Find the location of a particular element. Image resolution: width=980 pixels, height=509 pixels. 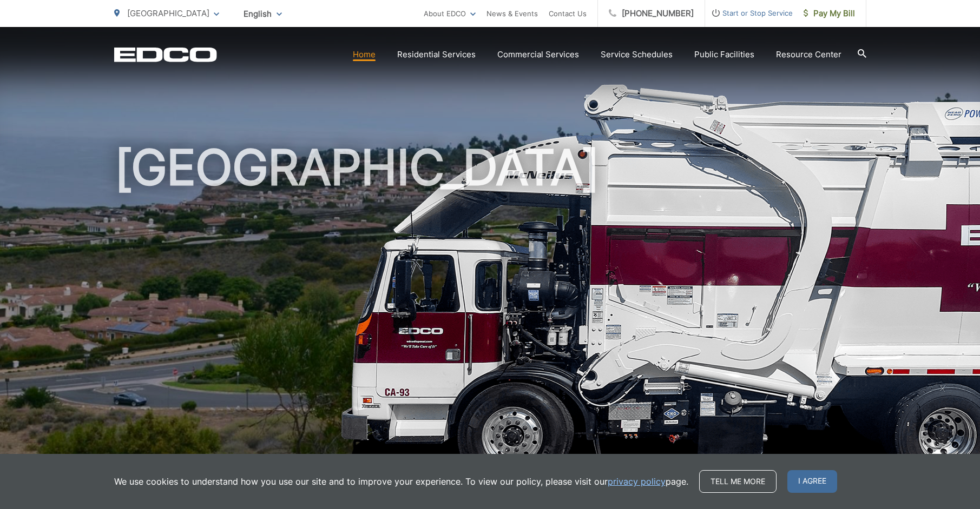

p: We use cookies to understand how you use our site and to improve your experience. To view our pol... is located at coordinates (401, 482).